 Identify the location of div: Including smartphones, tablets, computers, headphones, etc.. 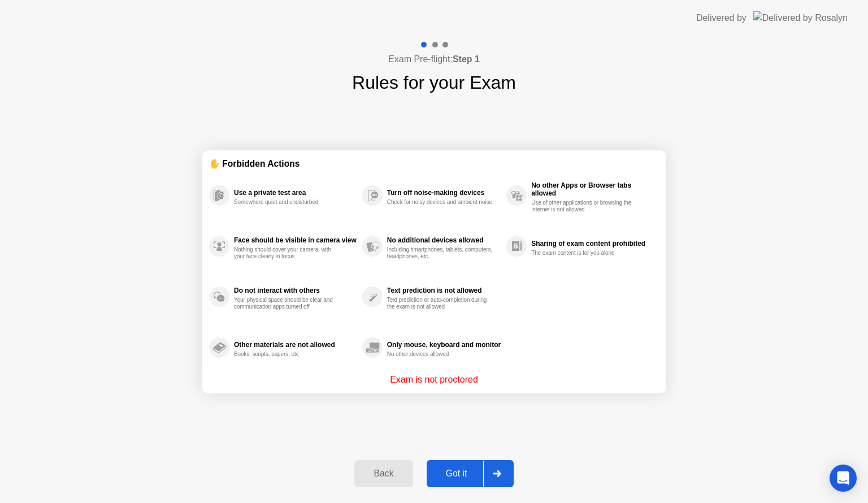
(440, 253).